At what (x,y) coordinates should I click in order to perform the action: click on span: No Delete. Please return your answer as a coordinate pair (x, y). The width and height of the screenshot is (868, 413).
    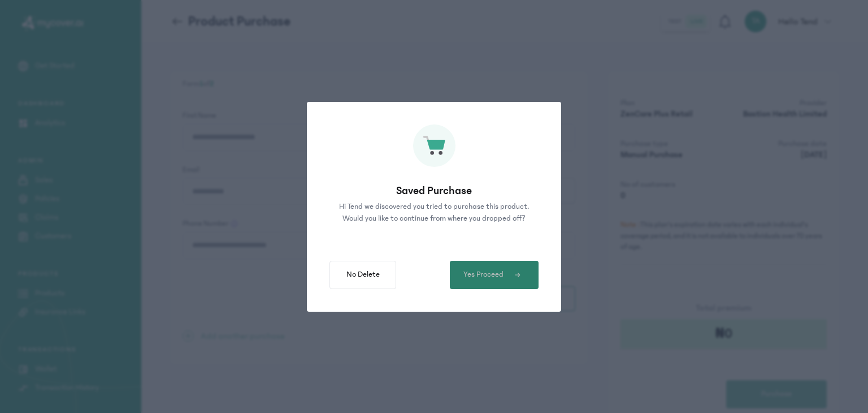
    Looking at the image, I should click on (362, 274).